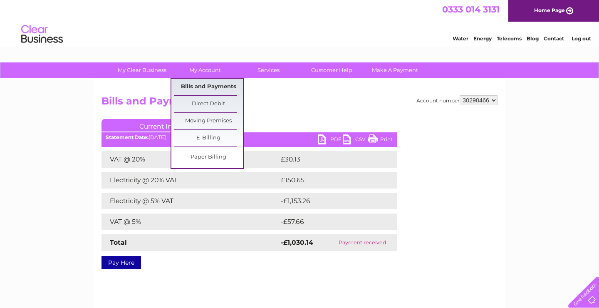 Image resolution: width=599 pixels, height=308 pixels. Describe the element at coordinates (330, 180) in the screenshot. I see `td: £150.65` at that location.